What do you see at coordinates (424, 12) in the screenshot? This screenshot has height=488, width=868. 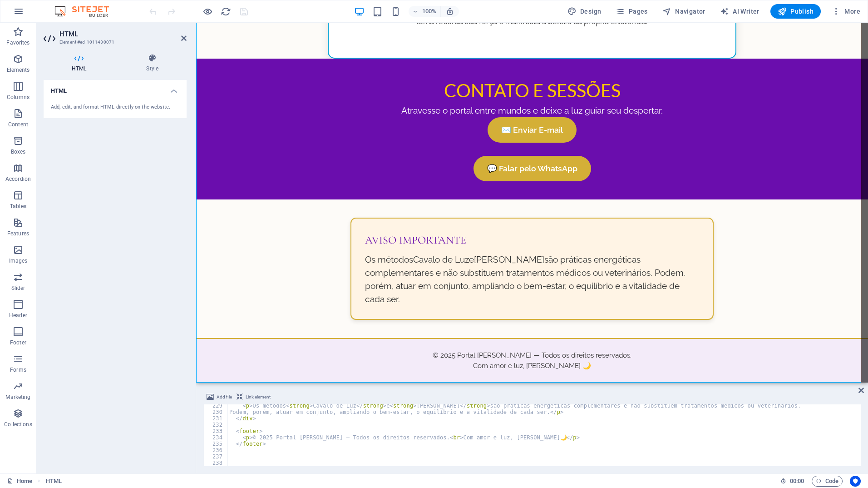 I see `button: 100%` at bounding box center [424, 12].